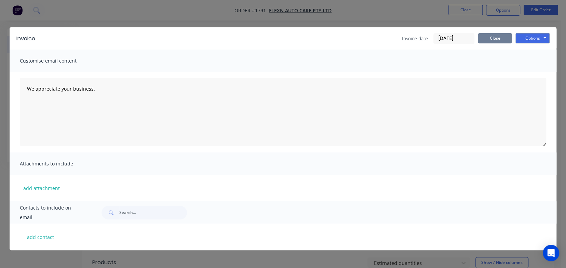  Describe the element at coordinates (495, 38) in the screenshot. I see `button: Close` at that location.